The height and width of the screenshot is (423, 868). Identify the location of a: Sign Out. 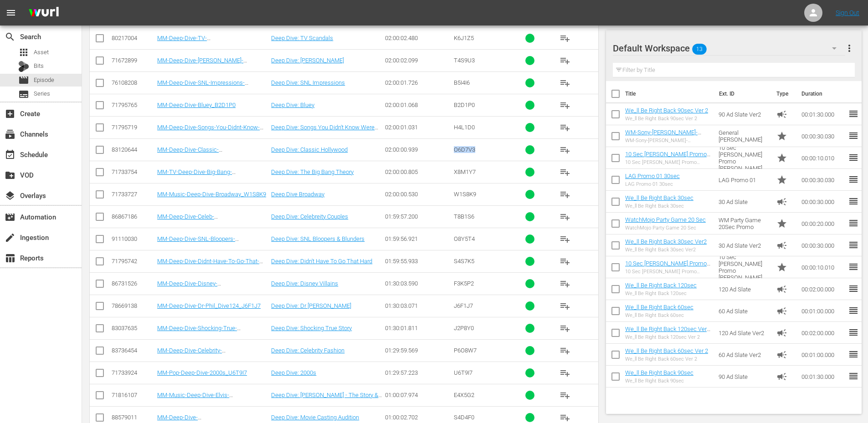
(847, 13).